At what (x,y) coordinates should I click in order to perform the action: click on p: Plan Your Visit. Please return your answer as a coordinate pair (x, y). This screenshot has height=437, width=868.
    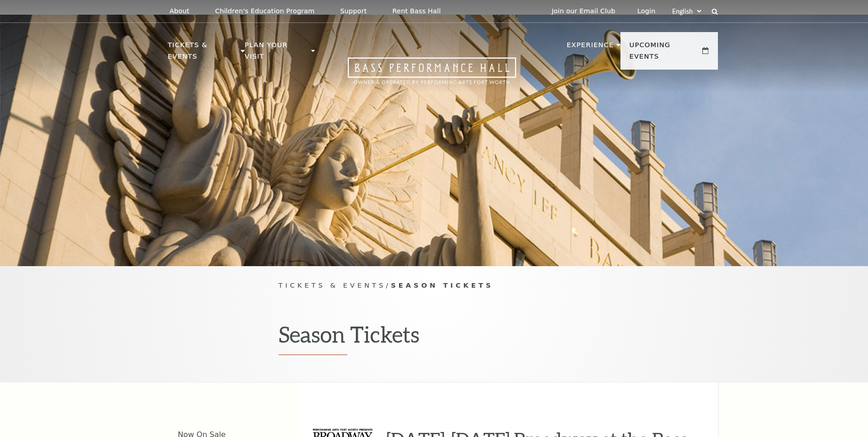
    Looking at the image, I should click on (277, 53).